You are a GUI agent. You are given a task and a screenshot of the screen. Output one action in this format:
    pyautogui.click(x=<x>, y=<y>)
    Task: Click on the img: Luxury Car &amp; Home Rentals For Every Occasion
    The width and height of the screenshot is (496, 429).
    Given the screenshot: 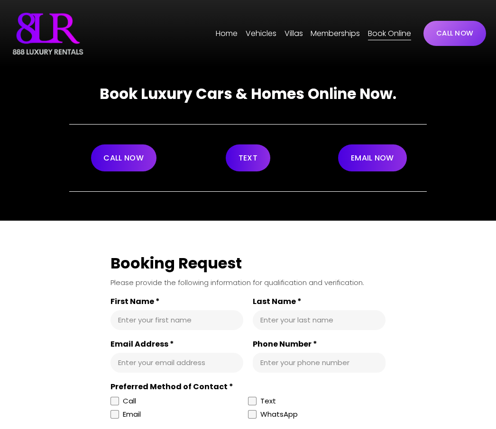 What is the action you would take?
    pyautogui.click(x=48, y=34)
    